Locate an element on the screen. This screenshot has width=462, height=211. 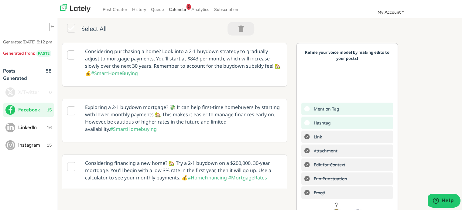
span: 58 is located at coordinates (49, 75).